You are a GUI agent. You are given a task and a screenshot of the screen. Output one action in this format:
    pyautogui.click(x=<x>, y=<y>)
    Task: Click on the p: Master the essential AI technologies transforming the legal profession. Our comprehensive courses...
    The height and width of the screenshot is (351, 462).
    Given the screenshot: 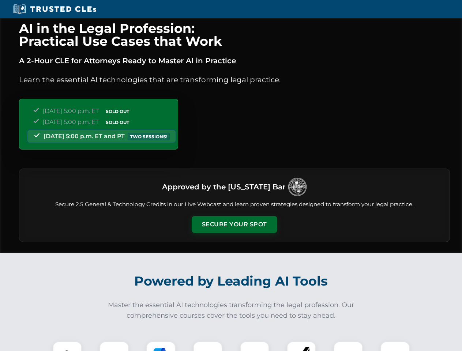 What is the action you would take?
    pyautogui.click(x=231, y=311)
    